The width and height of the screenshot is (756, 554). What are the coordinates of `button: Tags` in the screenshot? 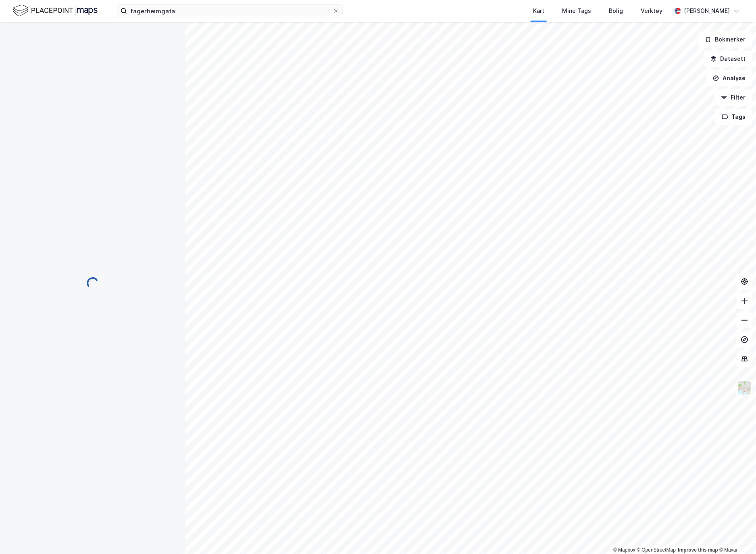 It's located at (733, 117).